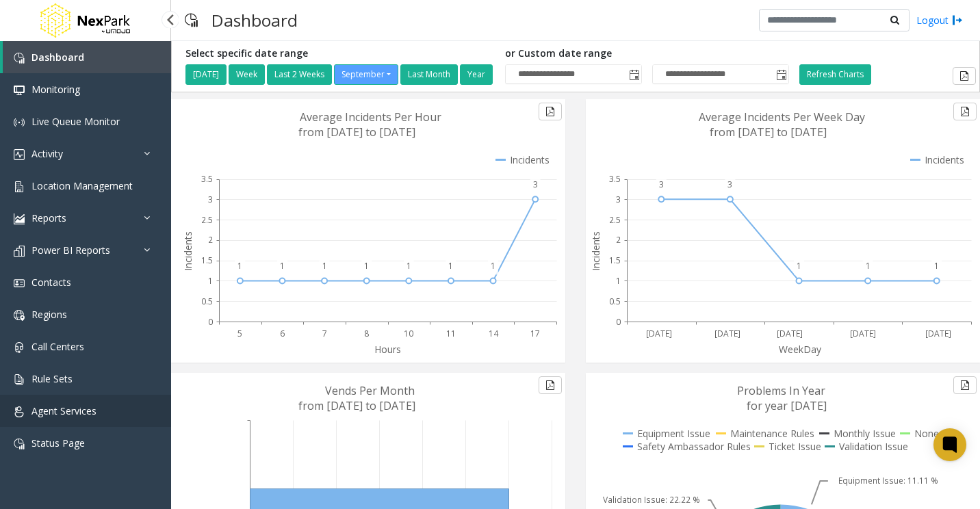 The width and height of the screenshot is (980, 509). I want to click on text: Problems In Year, so click(781, 391).